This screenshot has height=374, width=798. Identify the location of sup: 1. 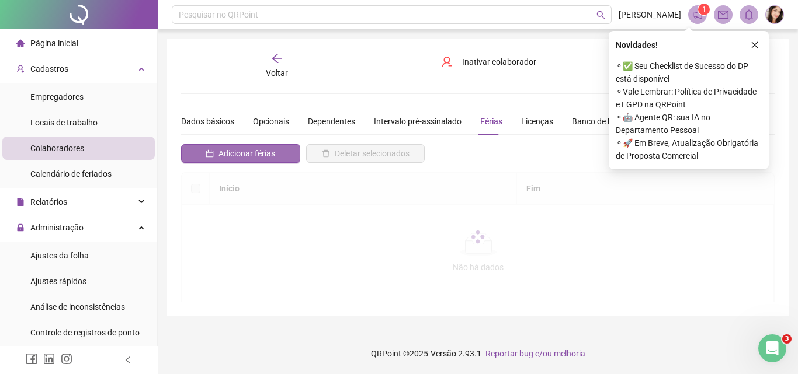
(704, 9).